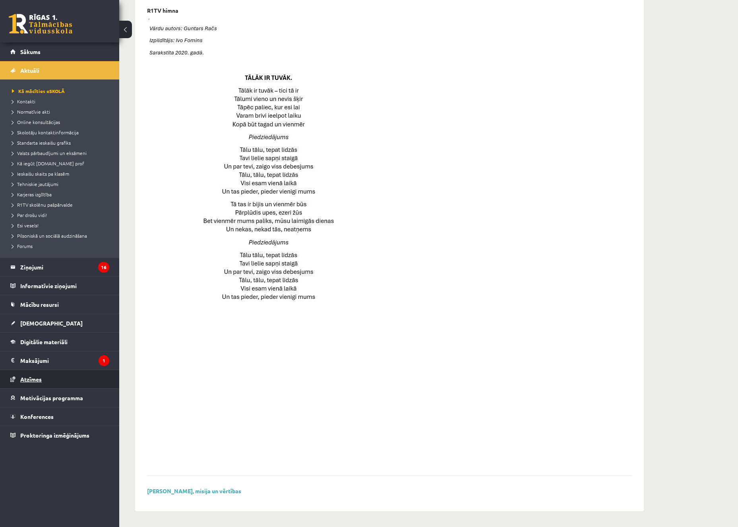 The width and height of the screenshot is (738, 527). Describe the element at coordinates (60, 342) in the screenshot. I see `a: Digitālie materiāli` at that location.